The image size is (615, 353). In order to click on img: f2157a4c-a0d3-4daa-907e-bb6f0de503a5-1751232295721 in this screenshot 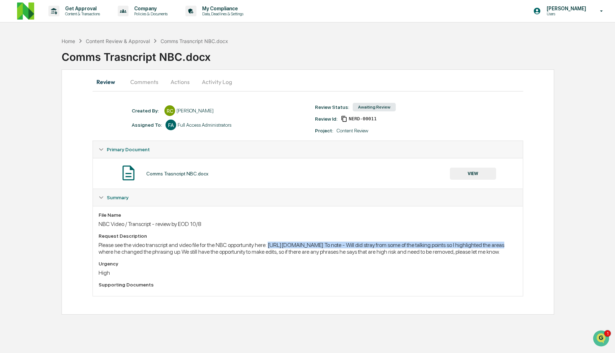, I will do `click(9, 9)`.